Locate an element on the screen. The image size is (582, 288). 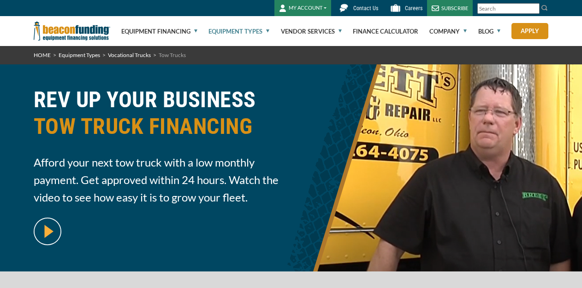
h1: REV UP YOUR BUSINESS is located at coordinates (159, 117).